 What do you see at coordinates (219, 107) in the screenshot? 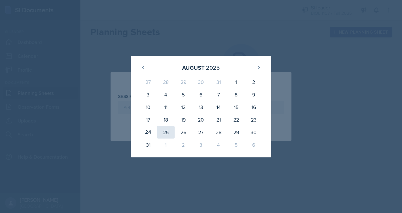
I see `div: 14` at bounding box center [219, 107].